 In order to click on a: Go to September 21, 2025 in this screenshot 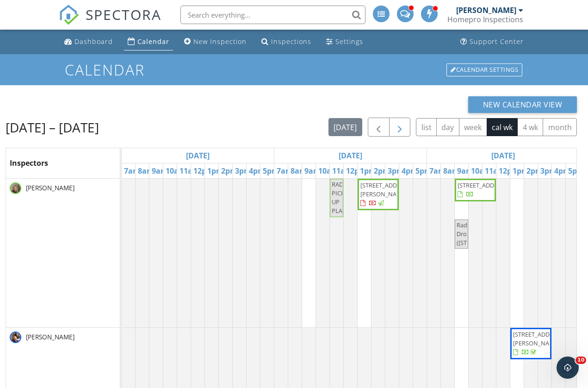, I will do `click(198, 155)`.